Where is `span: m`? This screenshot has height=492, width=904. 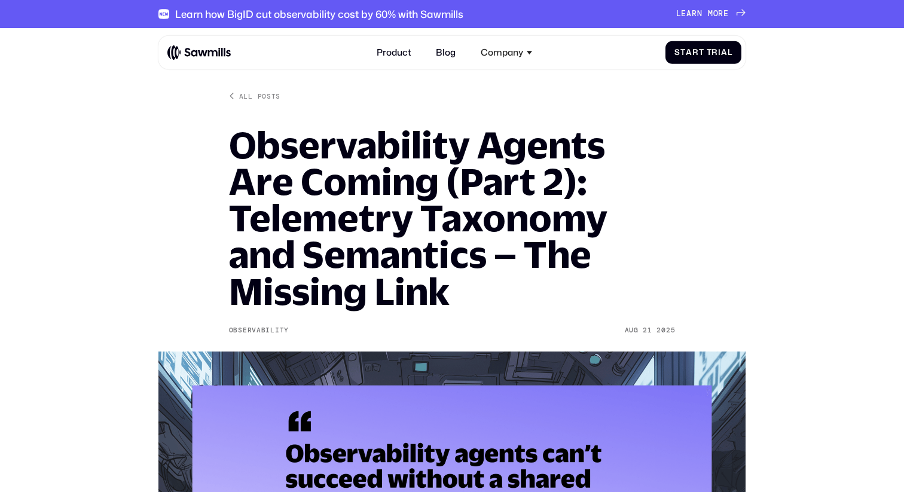
span: m is located at coordinates (710, 14).